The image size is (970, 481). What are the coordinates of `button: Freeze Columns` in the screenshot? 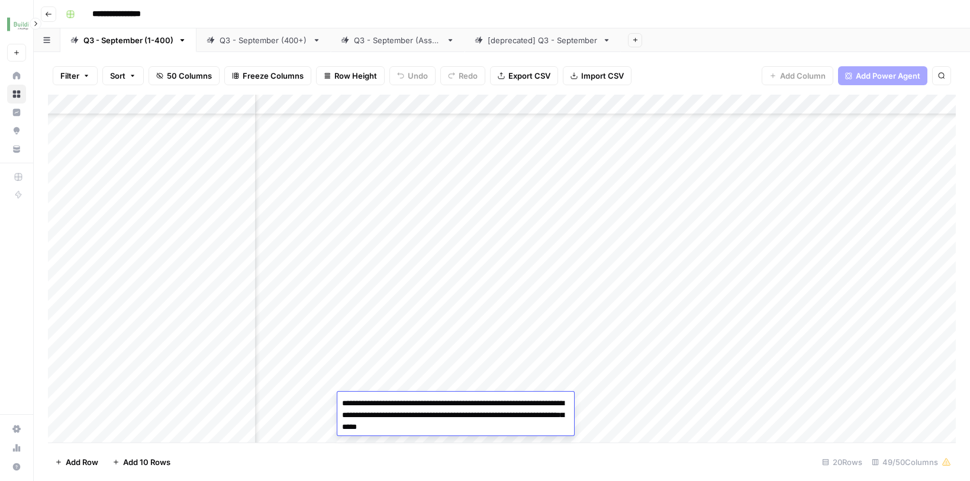 It's located at (267, 76).